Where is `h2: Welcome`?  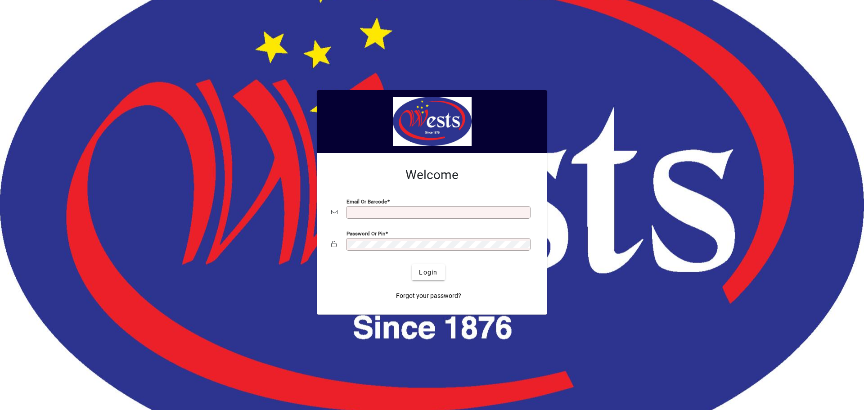 h2: Welcome is located at coordinates (432, 175).